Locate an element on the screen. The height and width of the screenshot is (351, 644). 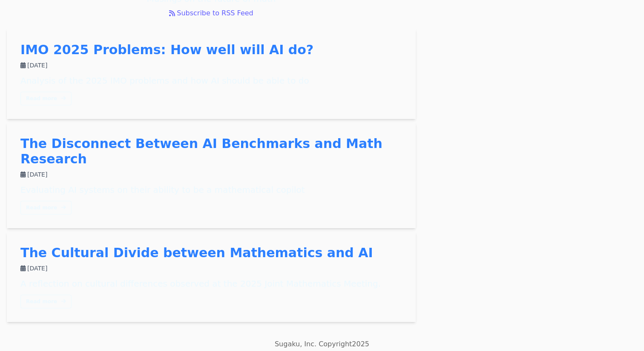
a: IMO 2025 Problems: How well will AI do? is located at coordinates (167, 49).